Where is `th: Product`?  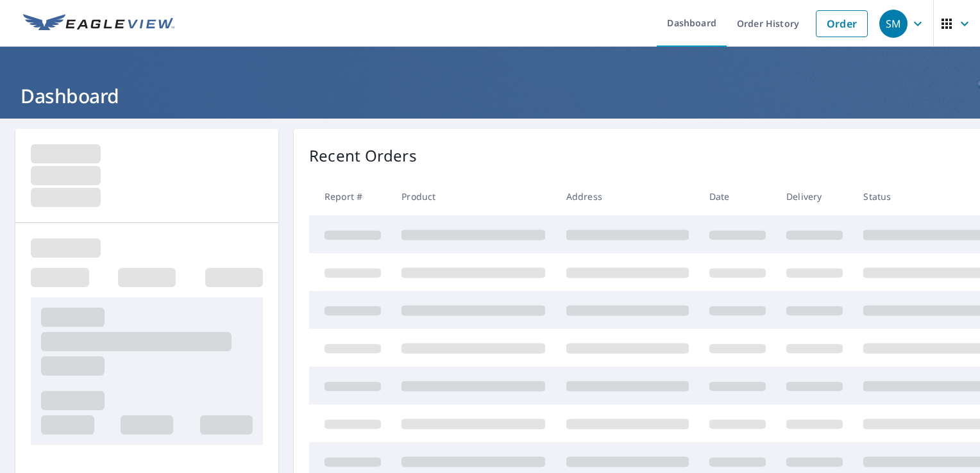
th: Product is located at coordinates (473, 196).